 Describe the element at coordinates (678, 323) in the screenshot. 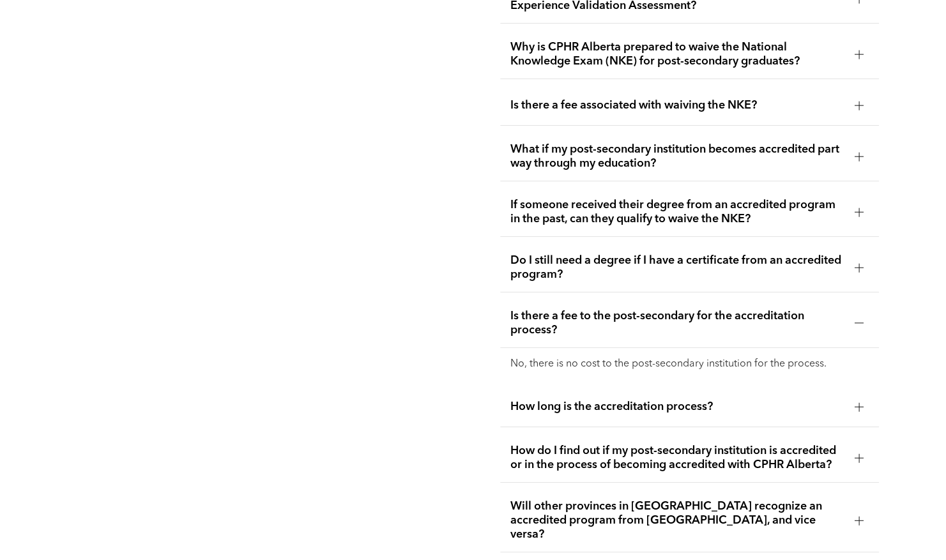

I see `span: Is there a fee to the post-secondary for the accreditation process?` at that location.